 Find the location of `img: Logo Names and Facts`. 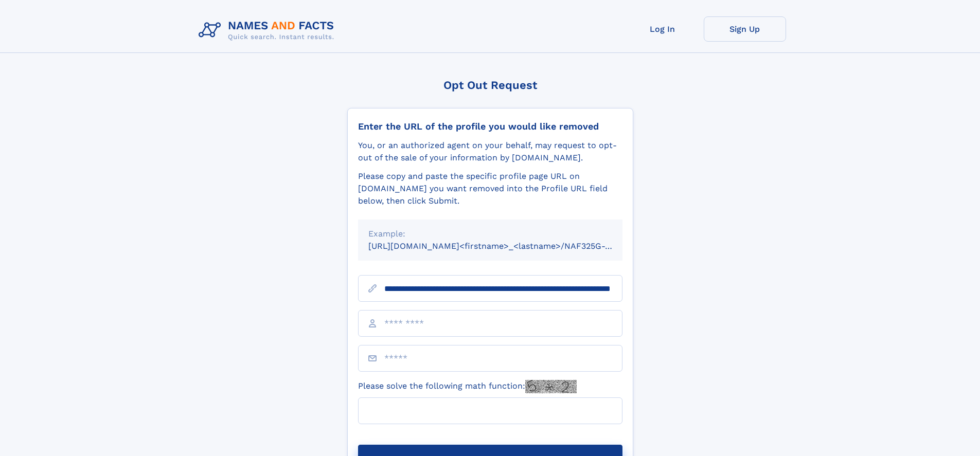

img: Logo Names and Facts is located at coordinates (268, 31).